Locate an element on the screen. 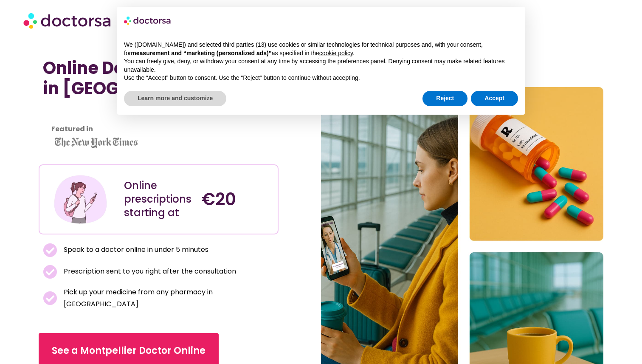  img: logo is located at coordinates (148, 20).